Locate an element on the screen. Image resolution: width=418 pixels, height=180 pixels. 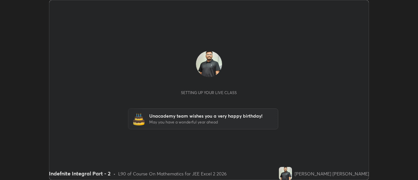
div: L90 of Course On Mathematics for JEE Excel 2 2026 is located at coordinates (172, 173).